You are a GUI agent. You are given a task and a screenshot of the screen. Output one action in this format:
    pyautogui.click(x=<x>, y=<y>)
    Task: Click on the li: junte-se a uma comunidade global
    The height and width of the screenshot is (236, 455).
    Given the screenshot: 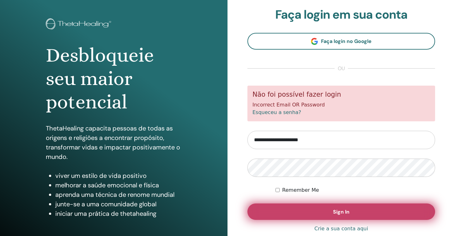 What is the action you would take?
    pyautogui.click(x=118, y=204)
    